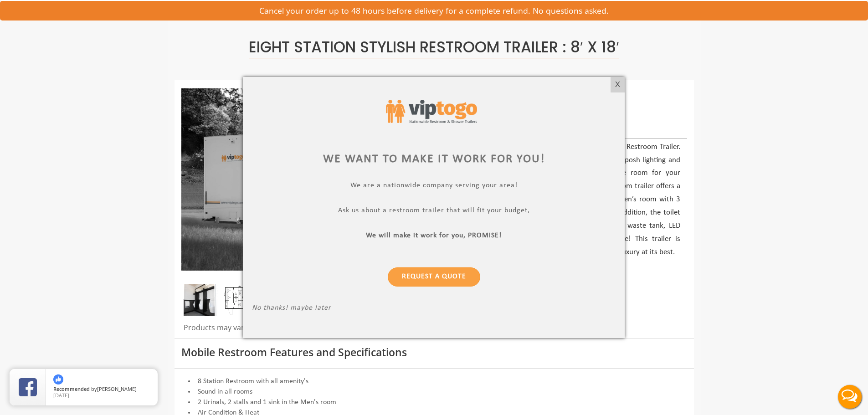 Image resolution: width=868 pixels, height=415 pixels. What do you see at coordinates (850, 397) in the screenshot?
I see `button: Live Chat` at bounding box center [850, 397].